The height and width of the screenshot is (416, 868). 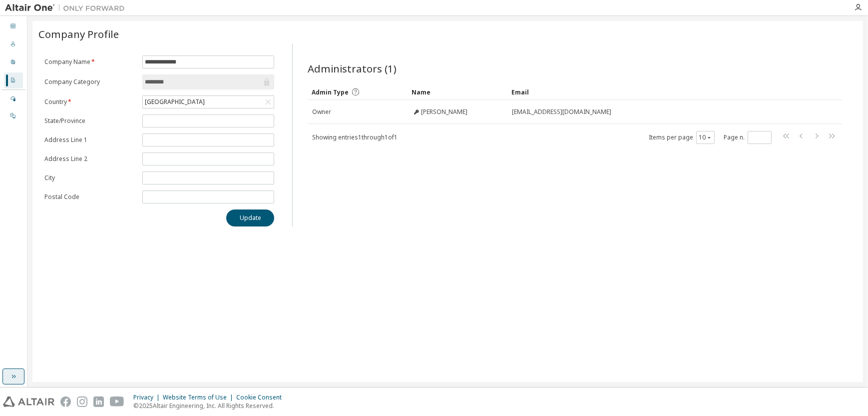 What do you see at coordinates (663, 92) in the screenshot?
I see `div: Email` at bounding box center [663, 92].